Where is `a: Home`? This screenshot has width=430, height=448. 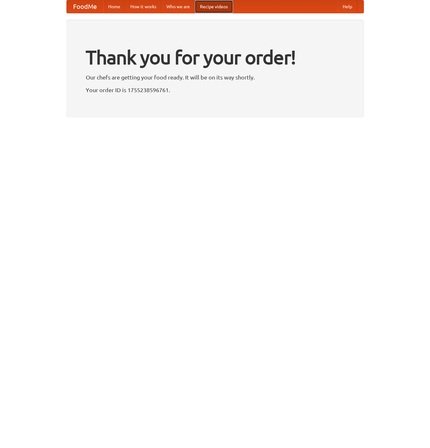 a: Home is located at coordinates (114, 7).